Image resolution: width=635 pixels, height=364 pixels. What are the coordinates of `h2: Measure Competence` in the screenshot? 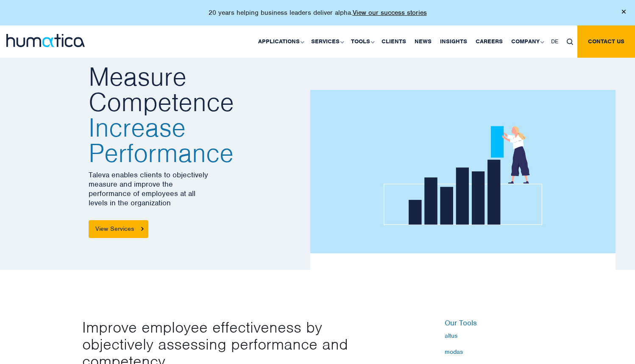 It's located at (196, 115).